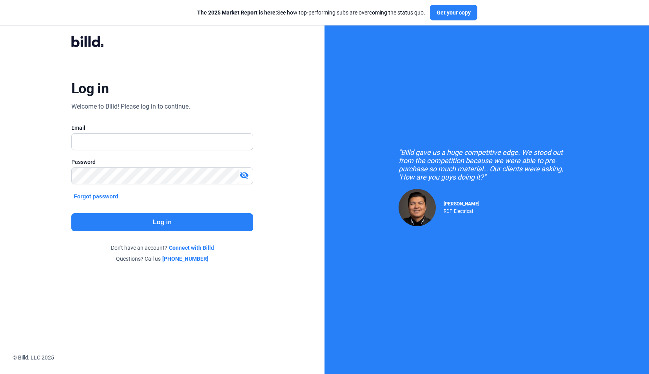 The height and width of the screenshot is (374, 649). Describe the element at coordinates (162, 259) in the screenshot. I see `div: Questions? Call us` at that location.